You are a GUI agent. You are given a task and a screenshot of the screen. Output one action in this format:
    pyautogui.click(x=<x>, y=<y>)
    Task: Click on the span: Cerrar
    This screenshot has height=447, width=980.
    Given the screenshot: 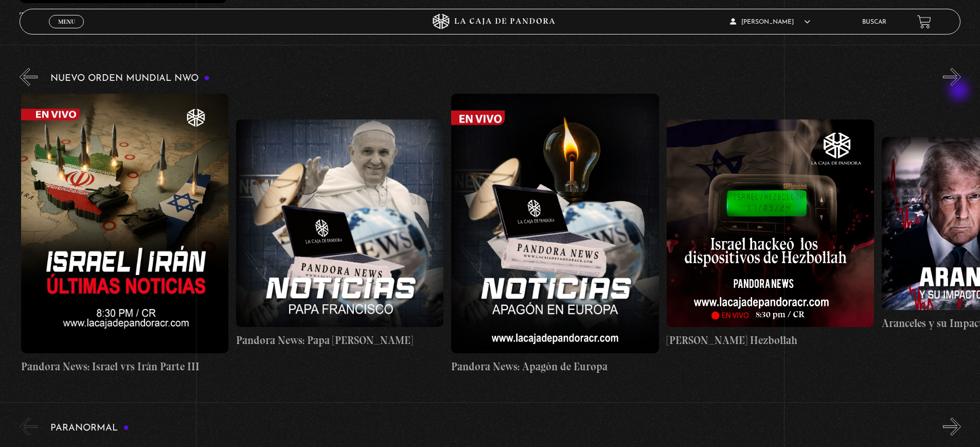 What is the action you would take?
    pyautogui.click(x=66, y=31)
    